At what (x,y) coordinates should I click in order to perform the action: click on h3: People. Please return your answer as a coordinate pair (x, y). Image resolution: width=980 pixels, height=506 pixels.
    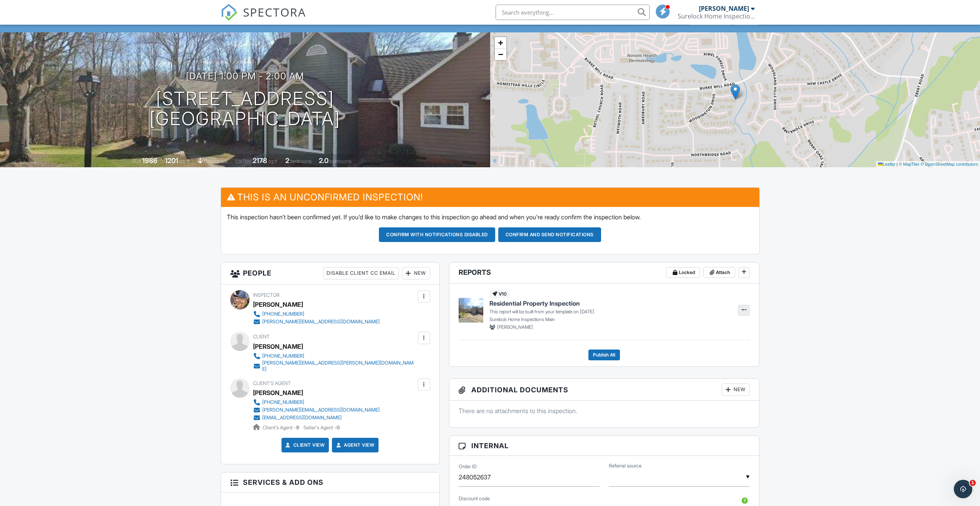
    Looking at the image, I should click on (330, 273).